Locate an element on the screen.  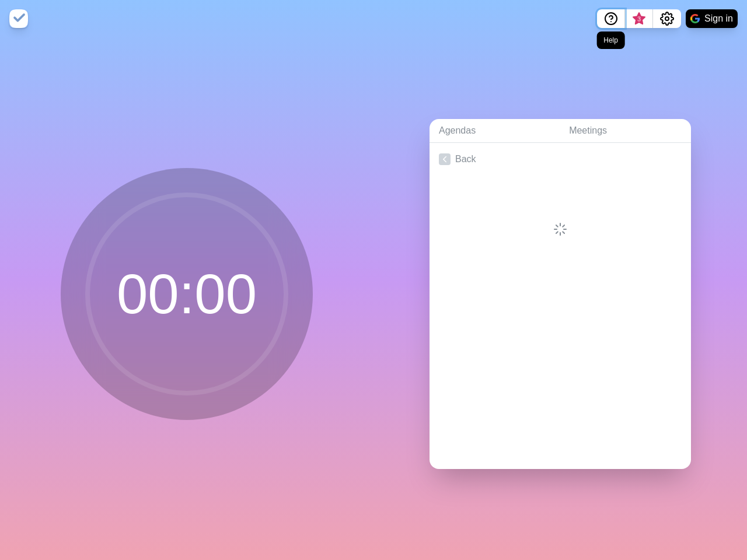
a: Agendas is located at coordinates (494, 130).